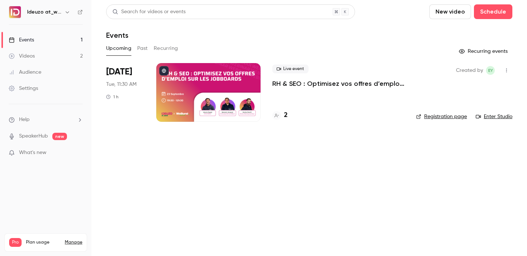  What do you see at coordinates (60, 136) in the screenshot?
I see `span: new` at bounding box center [60, 136].